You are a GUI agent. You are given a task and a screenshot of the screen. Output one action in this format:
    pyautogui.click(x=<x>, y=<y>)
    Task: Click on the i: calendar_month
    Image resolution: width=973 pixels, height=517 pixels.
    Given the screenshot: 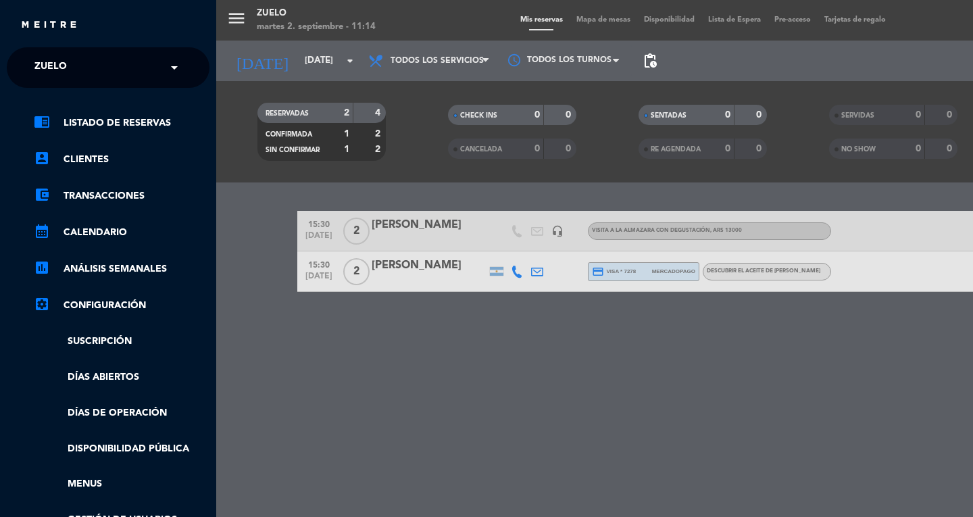 What is the action you would take?
    pyautogui.click(x=42, y=231)
    